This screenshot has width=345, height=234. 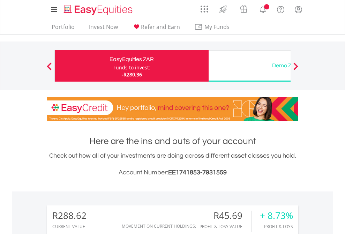 What do you see at coordinates (243, 8) in the screenshot?
I see `a: Vouchers` at bounding box center [243, 8].